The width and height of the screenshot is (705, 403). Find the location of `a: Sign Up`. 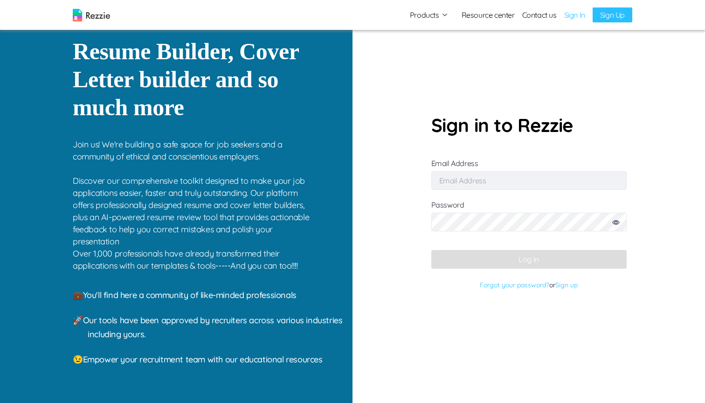

a: Sign Up is located at coordinates (612, 15).